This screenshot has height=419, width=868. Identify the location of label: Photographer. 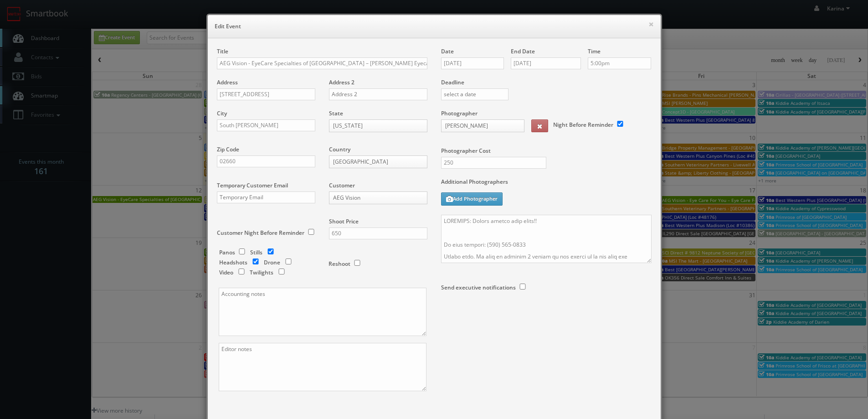
(459, 113).